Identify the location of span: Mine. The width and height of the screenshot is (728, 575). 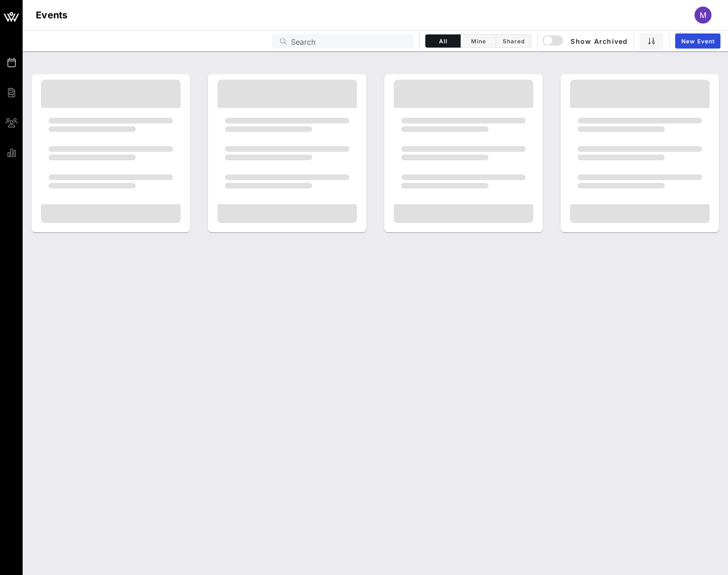
(478, 41).